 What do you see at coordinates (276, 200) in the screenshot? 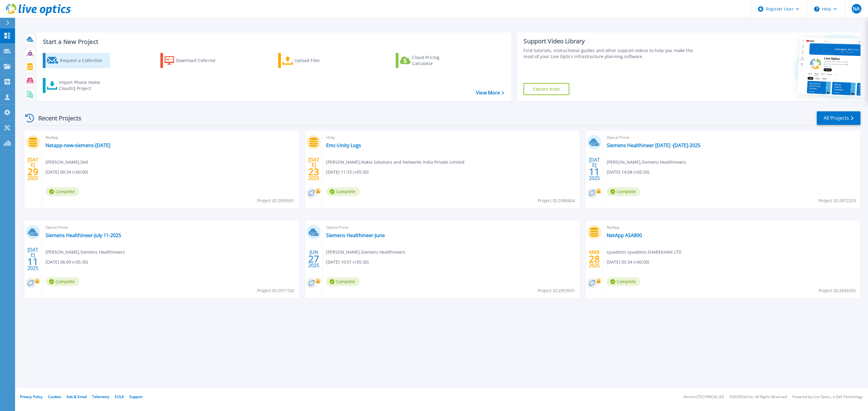
I see `span: Project ID: 2993591` at bounding box center [276, 200].